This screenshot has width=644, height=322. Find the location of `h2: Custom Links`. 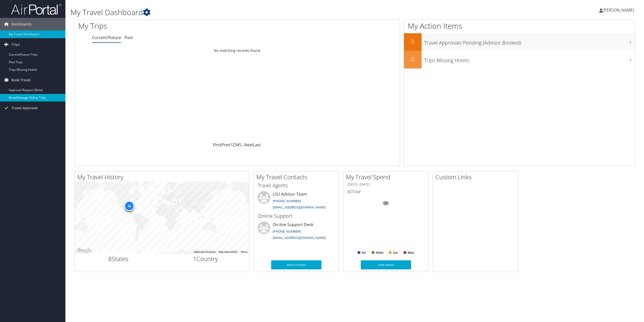

h2: Custom Links is located at coordinates (476, 177).